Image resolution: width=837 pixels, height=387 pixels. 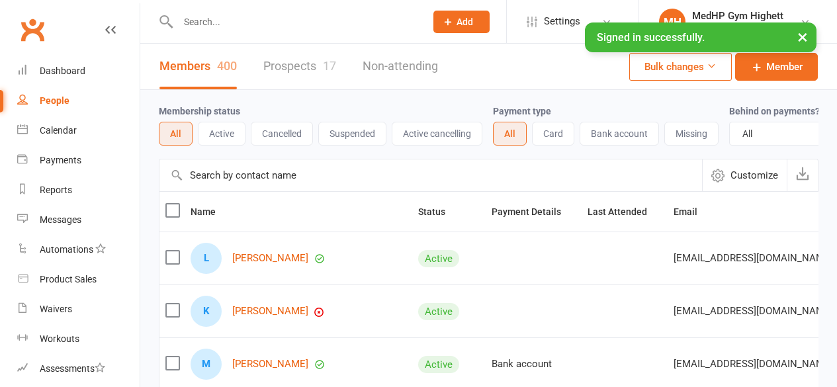 I want to click on button: Bulk changes, so click(x=680, y=67).